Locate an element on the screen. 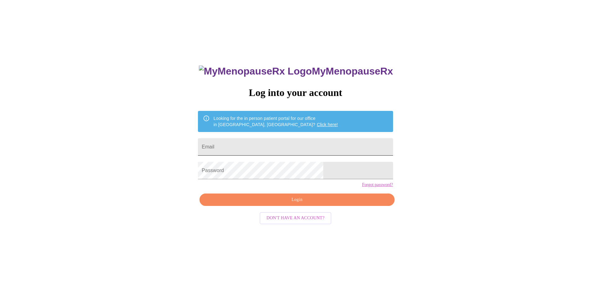  button: Login is located at coordinates (297, 199).